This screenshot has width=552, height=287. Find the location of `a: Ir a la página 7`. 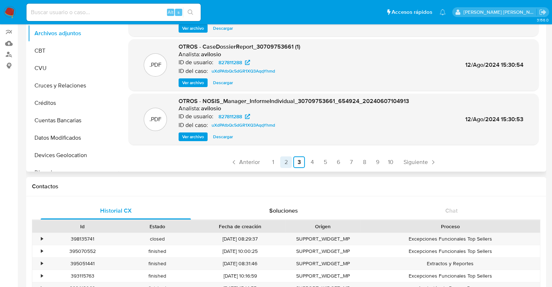

a: Ir a la página 7 is located at coordinates (351, 162).